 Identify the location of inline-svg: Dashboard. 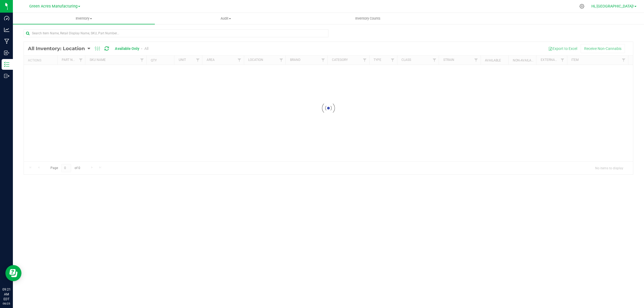
(7, 18).